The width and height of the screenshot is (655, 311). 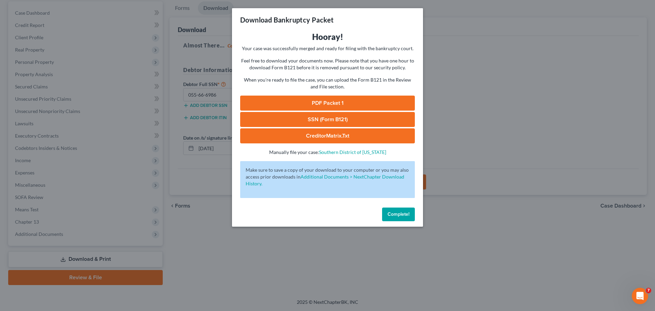 What do you see at coordinates (649, 291) in the screenshot?
I see `span: 7` at bounding box center [649, 291].